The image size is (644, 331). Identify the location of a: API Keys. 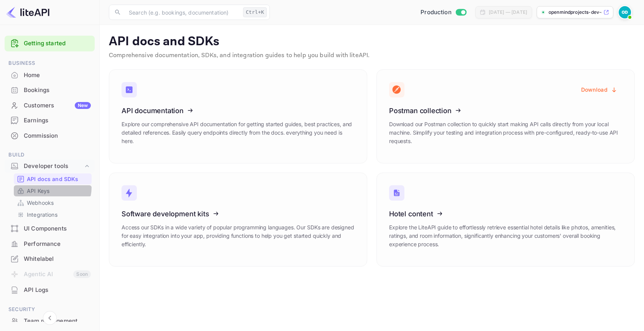
(53, 191).